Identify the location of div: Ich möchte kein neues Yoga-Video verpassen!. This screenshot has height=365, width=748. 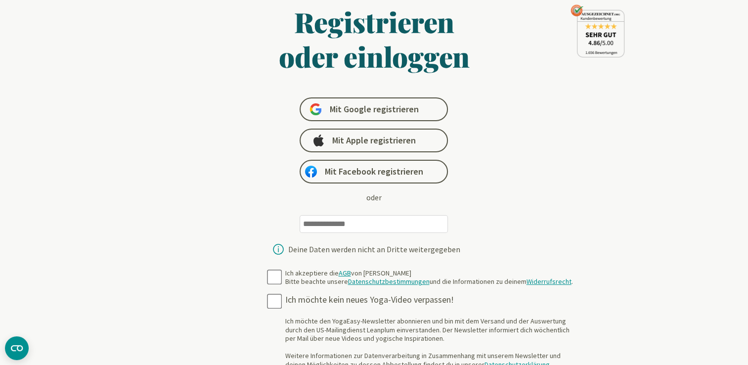
(431, 300).